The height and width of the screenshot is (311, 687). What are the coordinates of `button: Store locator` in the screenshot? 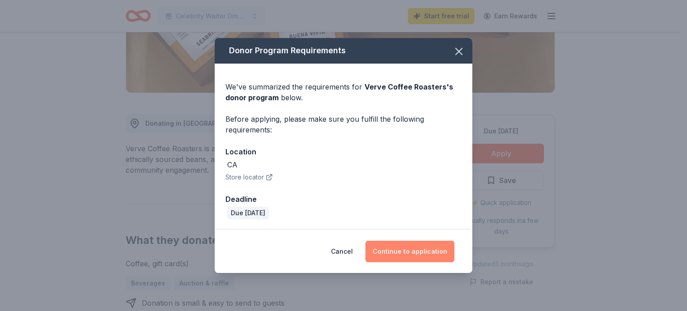 It's located at (249, 177).